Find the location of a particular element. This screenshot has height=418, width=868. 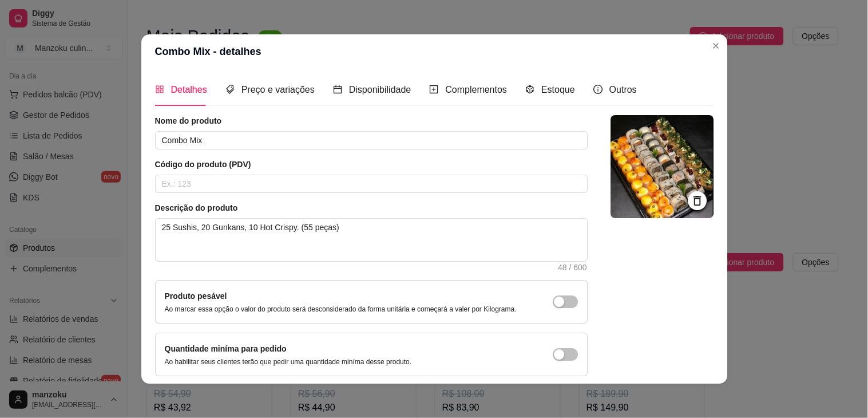

span: tags is located at coordinates (230, 89).